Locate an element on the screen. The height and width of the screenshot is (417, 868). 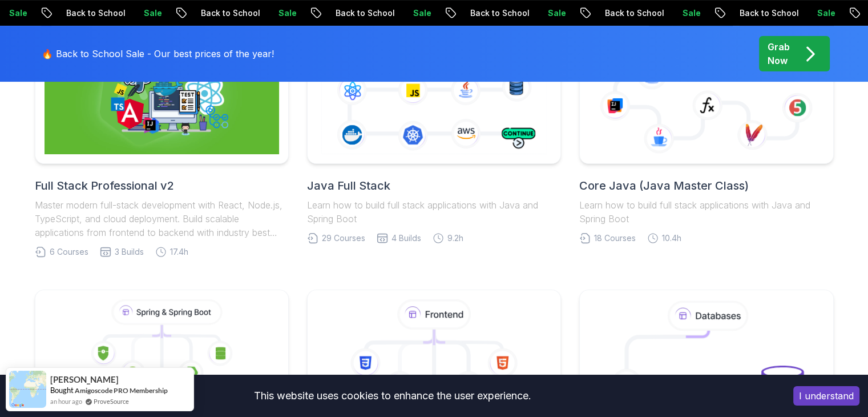
span: Bought is located at coordinates (62, 390).